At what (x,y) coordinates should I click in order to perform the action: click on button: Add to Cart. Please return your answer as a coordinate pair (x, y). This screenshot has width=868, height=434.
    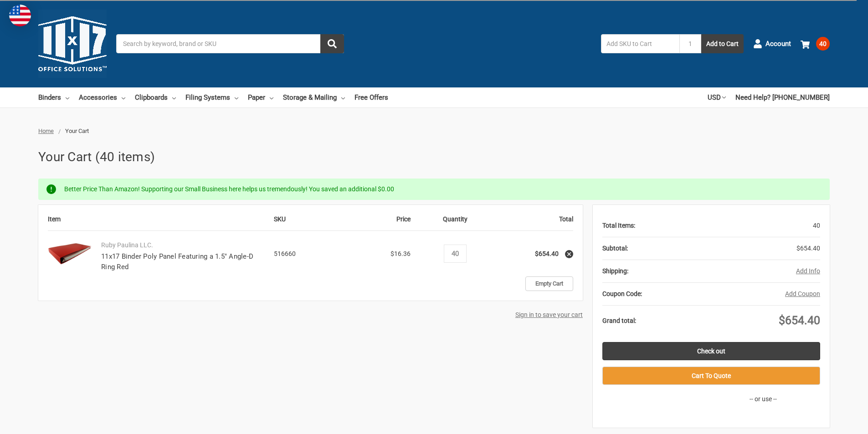
    Looking at the image, I should click on (722, 43).